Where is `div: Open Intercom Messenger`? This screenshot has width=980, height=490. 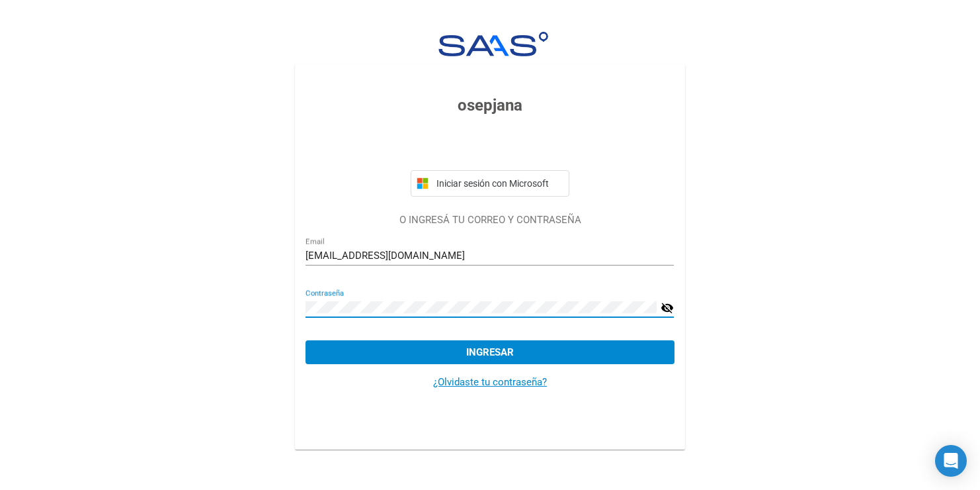 div: Open Intercom Messenger is located at coordinates (952, 461).